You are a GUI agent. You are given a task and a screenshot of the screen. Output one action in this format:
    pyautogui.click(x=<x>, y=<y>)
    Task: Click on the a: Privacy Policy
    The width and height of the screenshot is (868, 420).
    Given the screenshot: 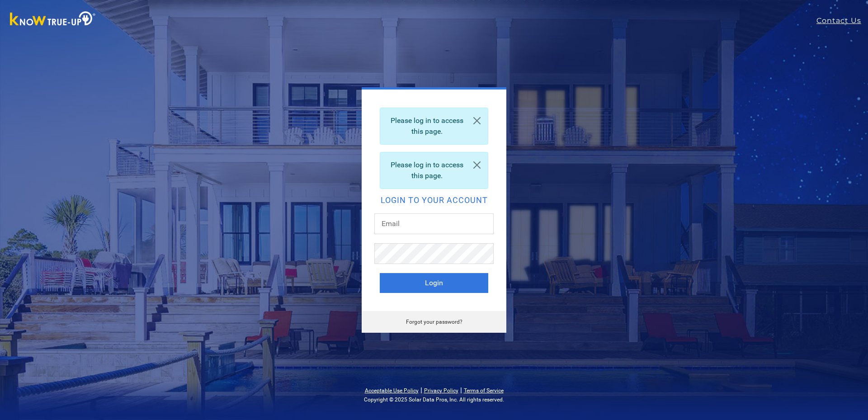 What is the action you would take?
    pyautogui.click(x=441, y=391)
    